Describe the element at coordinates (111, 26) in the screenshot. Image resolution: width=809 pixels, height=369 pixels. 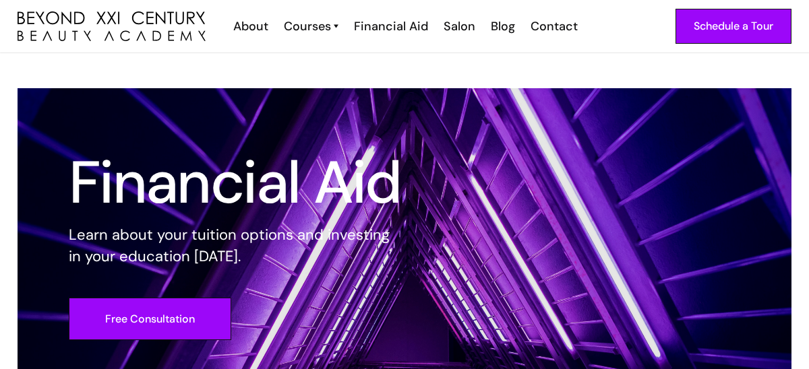
I see `a: home` at that location.